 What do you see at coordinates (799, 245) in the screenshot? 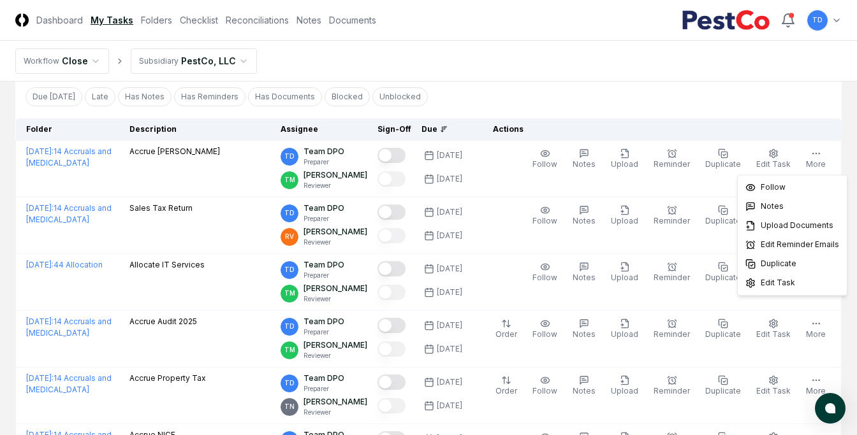
I see `span: Edit Reminder Emails` at bounding box center [799, 245].